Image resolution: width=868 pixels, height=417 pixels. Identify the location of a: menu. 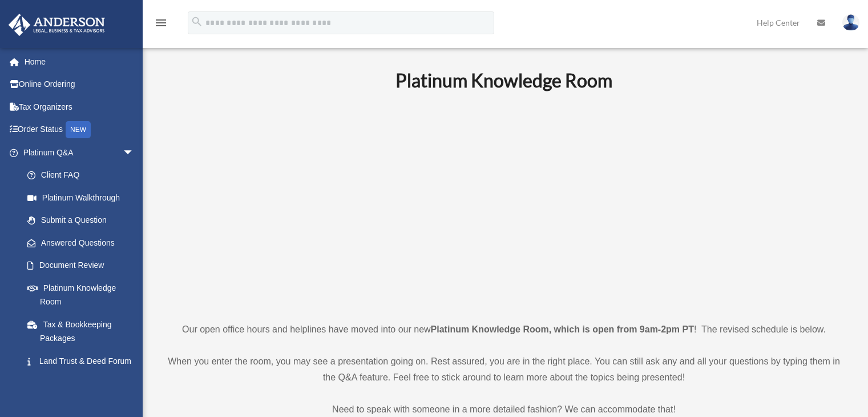
(161, 25).